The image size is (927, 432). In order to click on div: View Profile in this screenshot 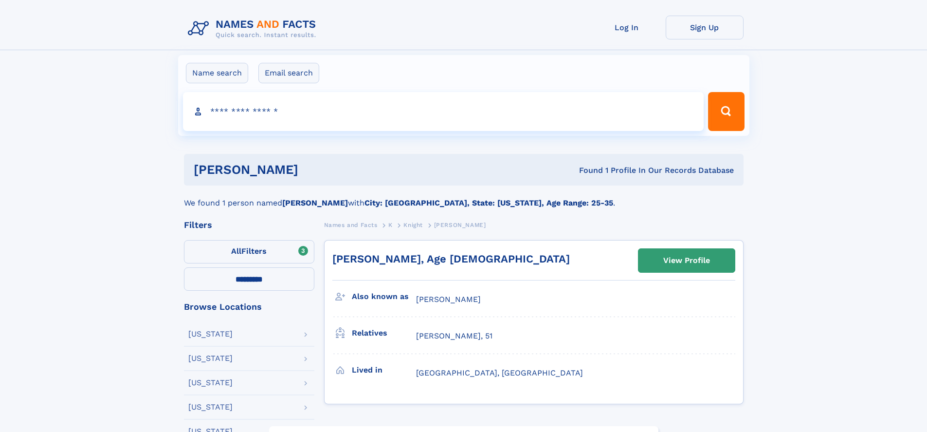, I will do `click(687, 260)`.